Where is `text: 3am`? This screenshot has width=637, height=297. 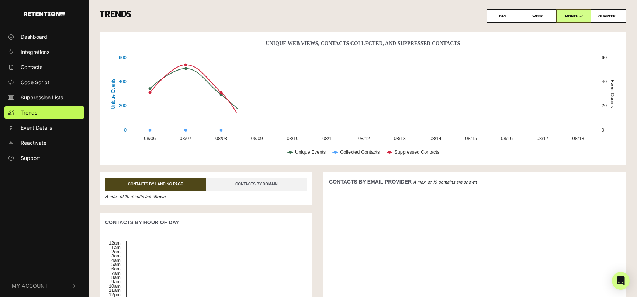 text: 3am is located at coordinates (116, 255).